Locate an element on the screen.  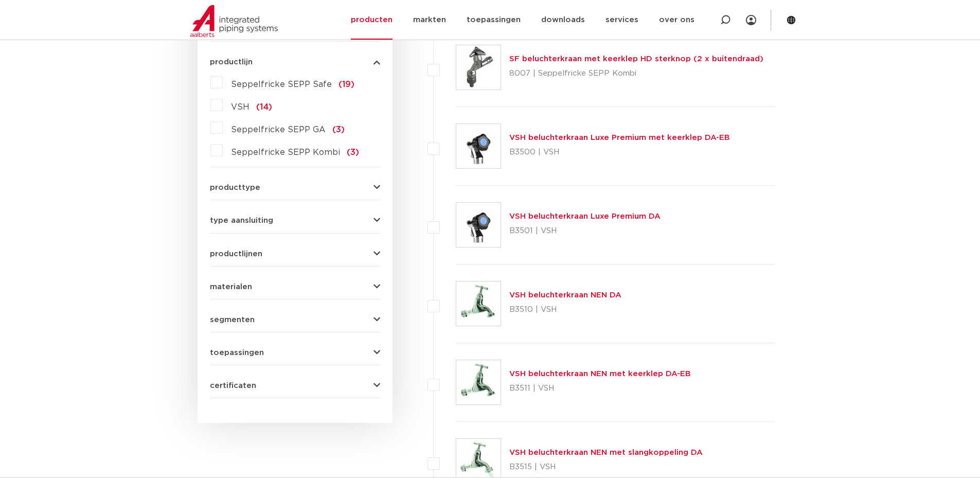
span: segmenten is located at coordinates (232, 320).